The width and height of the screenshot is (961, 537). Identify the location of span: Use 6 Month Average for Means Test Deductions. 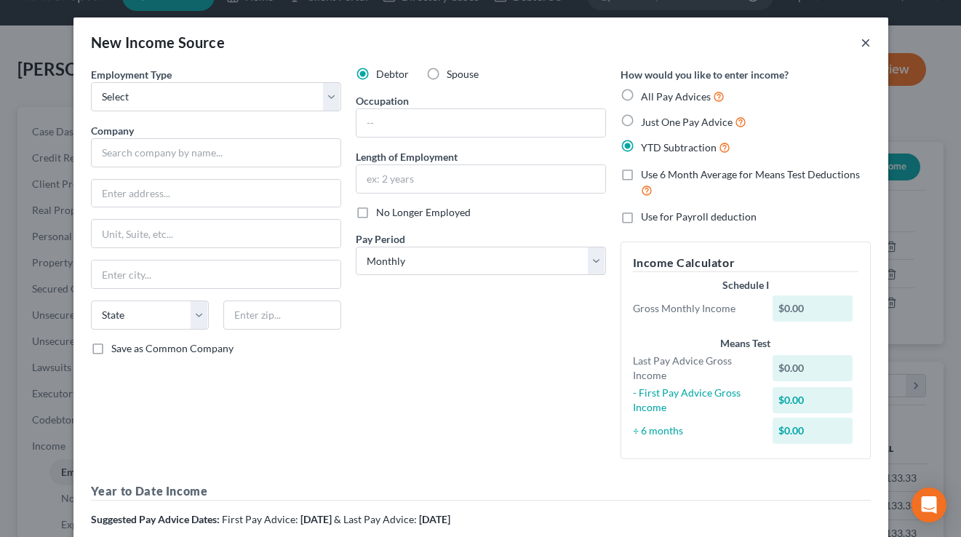
(750, 174).